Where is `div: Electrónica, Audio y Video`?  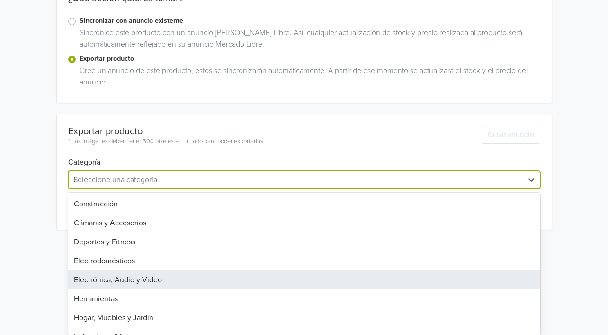
div: Electrónica, Audio y Video is located at coordinates (304, 280).